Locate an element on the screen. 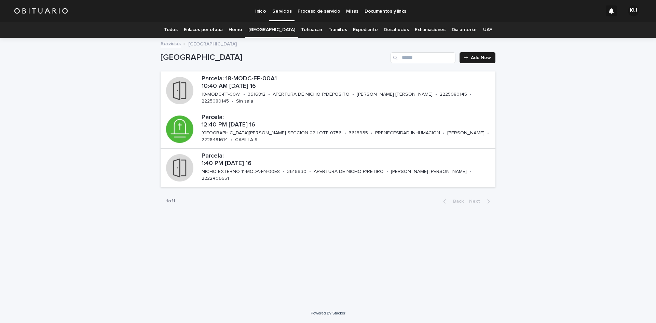 The width and height of the screenshot is (656, 323). a: Trámites is located at coordinates (338, 30).